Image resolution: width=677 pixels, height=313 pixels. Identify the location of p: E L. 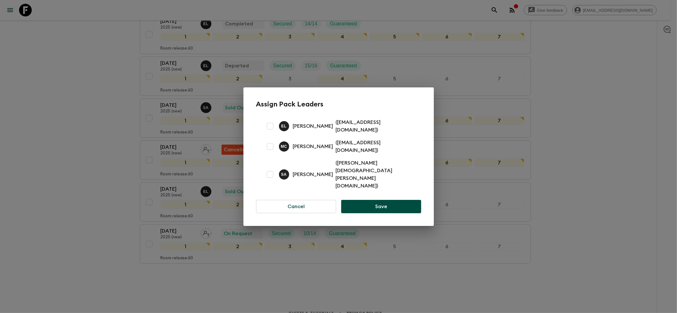
(284, 126).